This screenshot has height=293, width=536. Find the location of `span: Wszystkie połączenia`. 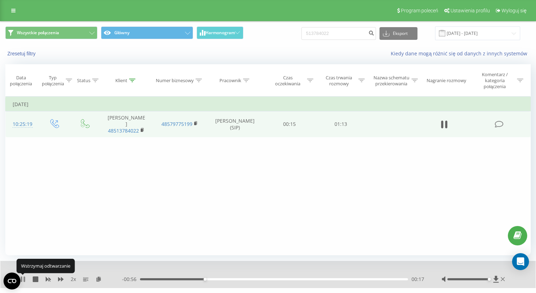

span: Wszystkie połączenia is located at coordinates (38, 33).